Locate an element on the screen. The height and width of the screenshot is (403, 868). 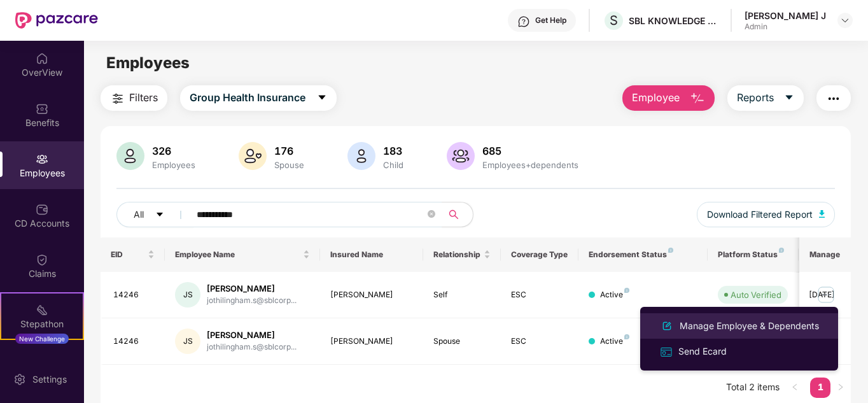
li: 1 is located at coordinates (820, 388).